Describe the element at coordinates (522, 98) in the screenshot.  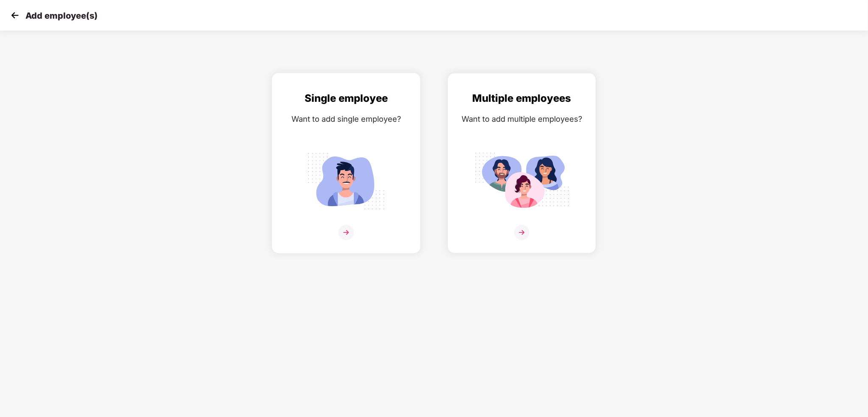
I see `div: Multiple employees` at that location.